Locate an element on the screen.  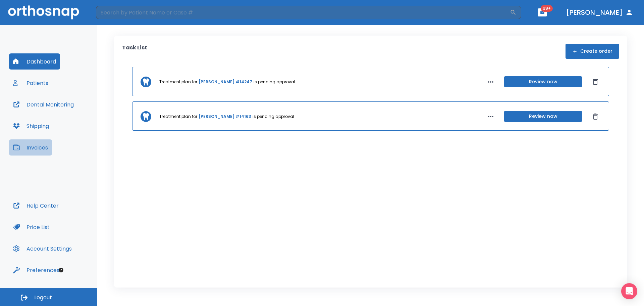
a: Shipping is located at coordinates (31, 126).